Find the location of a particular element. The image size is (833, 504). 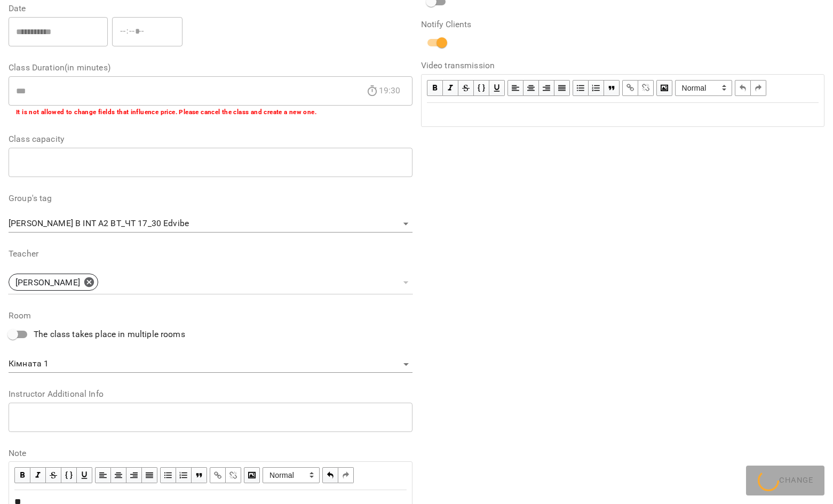

b: It is not allowed to change fields that influence price. Please cancel the class and create a new... is located at coordinates (166, 112).